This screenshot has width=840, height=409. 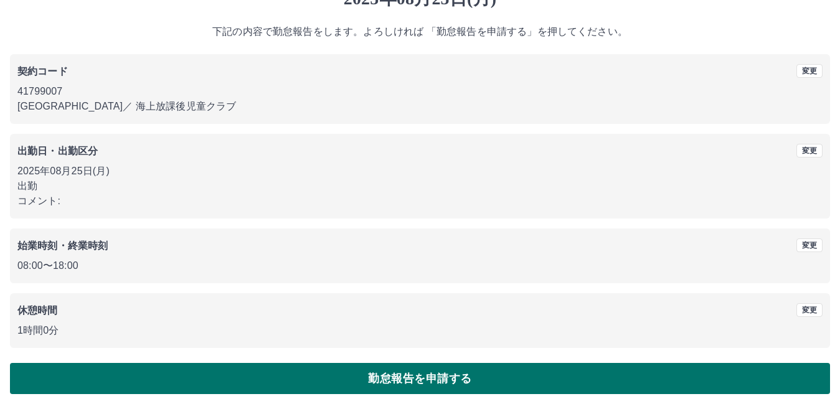 What do you see at coordinates (42, 71) in the screenshot?
I see `b: 契約コード` at bounding box center [42, 71].